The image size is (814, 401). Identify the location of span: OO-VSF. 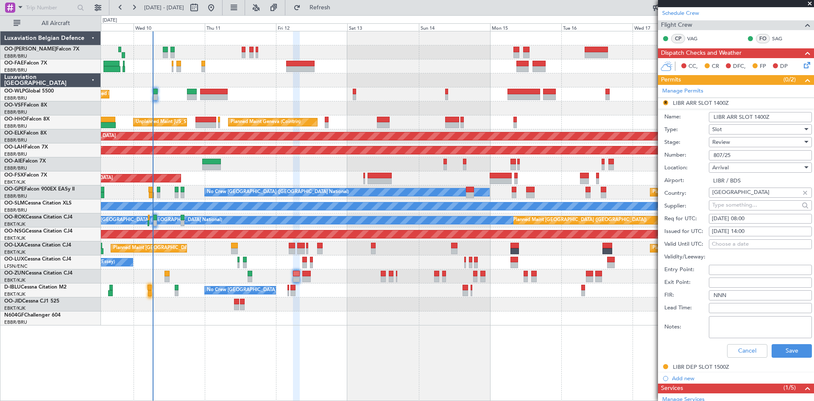
(14, 105).